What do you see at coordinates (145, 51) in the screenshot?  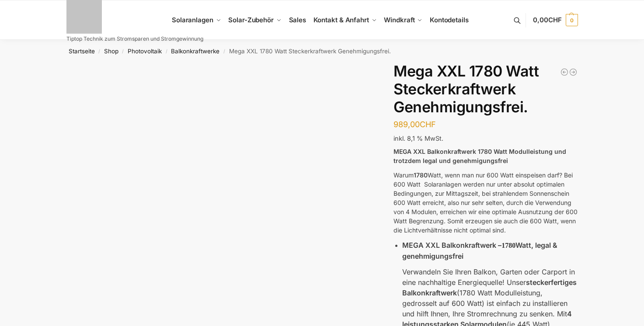 I see `a: Photovoltaik` at bounding box center [145, 51].